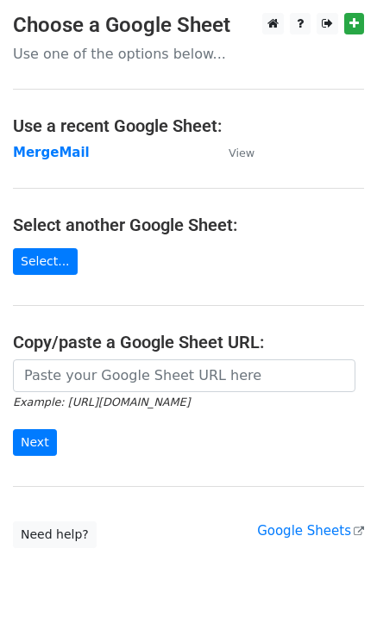 The image size is (377, 617). I want to click on a: Select..., so click(45, 261).